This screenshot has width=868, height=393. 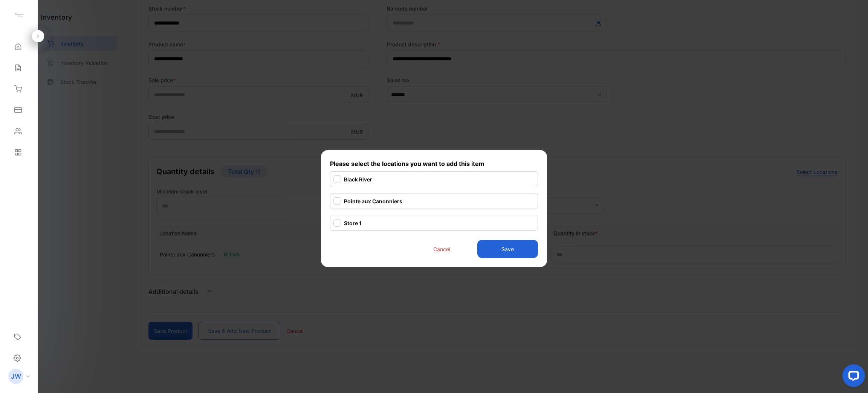 I want to click on h6: Please select the locations you want to add this item, so click(x=434, y=163).